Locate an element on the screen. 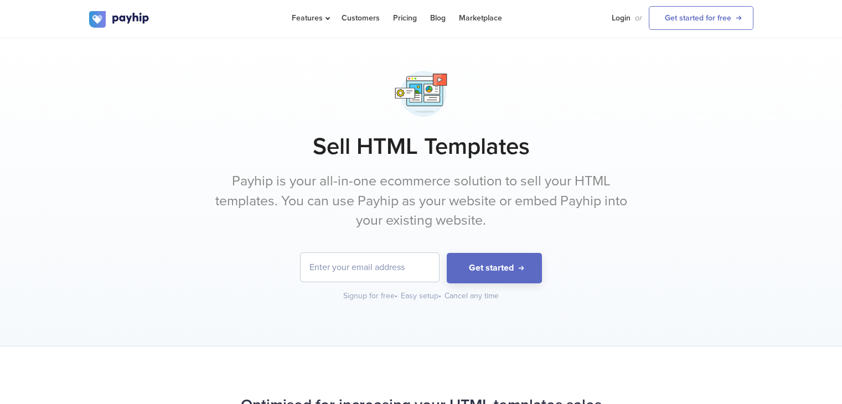  button: Get started is located at coordinates (494, 268).